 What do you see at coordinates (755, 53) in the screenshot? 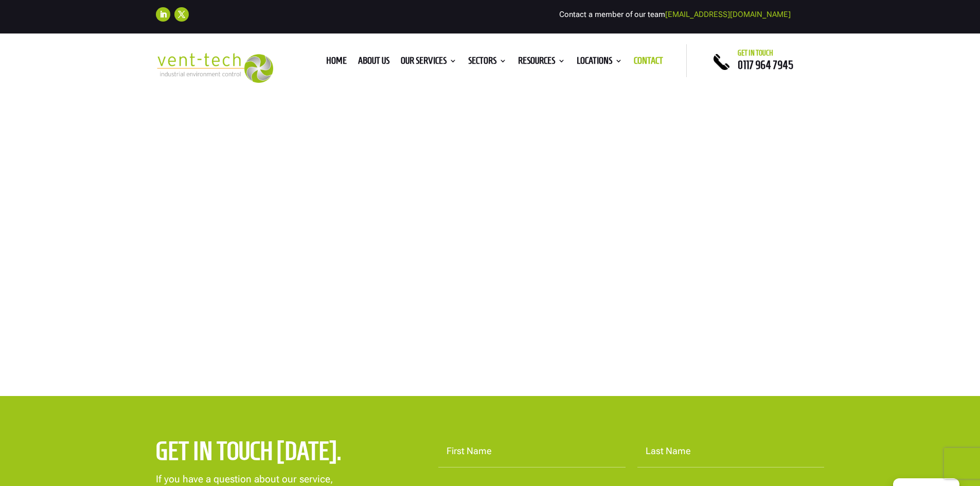
I see `span: Get in touch` at bounding box center [755, 53].